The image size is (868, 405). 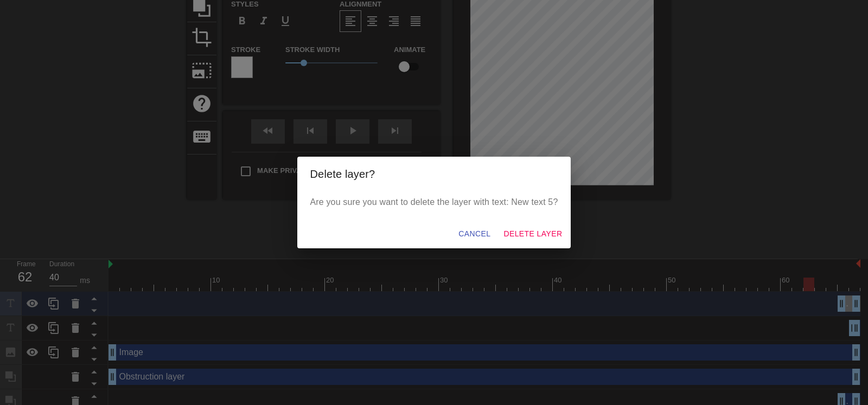 I want to click on p: Are you sure you want to delete the layer with text: New text 5?, so click(x=434, y=202).